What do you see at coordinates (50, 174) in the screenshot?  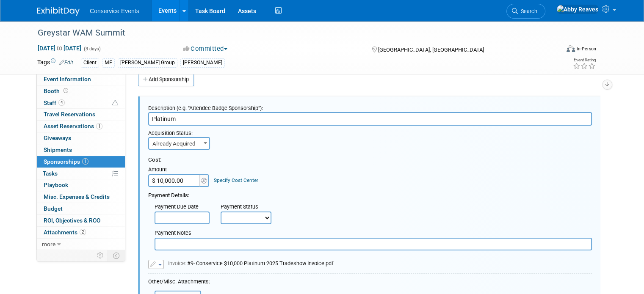 I see `span: Tasks` at bounding box center [50, 174].